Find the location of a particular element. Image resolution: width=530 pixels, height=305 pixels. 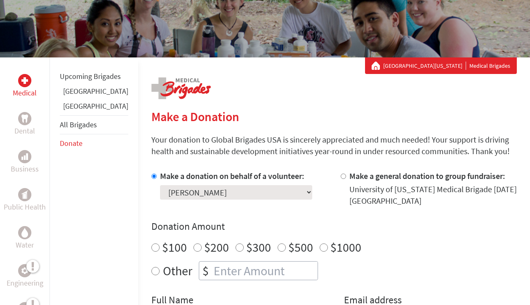

li: Panama is located at coordinates (94, 108).